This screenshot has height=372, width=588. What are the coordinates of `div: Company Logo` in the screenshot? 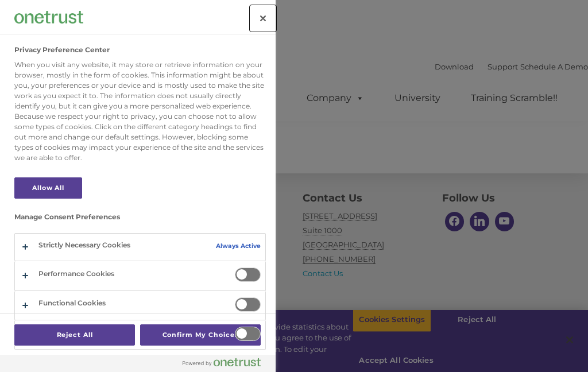 It's located at (48, 17).